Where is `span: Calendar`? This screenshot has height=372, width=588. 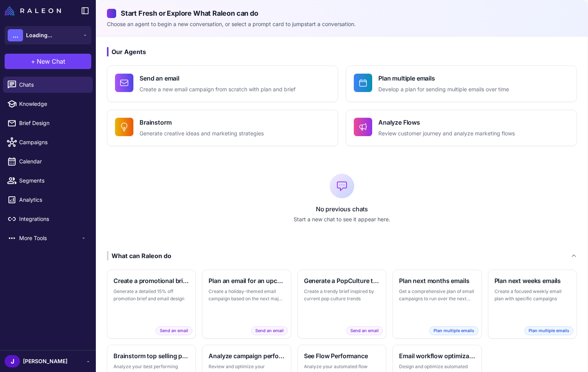
span: Calendar is located at coordinates (53, 161).